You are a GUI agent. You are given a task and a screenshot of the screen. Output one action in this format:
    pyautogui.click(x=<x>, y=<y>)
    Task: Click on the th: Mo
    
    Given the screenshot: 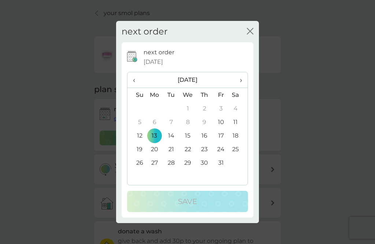 What is the action you would take?
    pyautogui.click(x=155, y=95)
    